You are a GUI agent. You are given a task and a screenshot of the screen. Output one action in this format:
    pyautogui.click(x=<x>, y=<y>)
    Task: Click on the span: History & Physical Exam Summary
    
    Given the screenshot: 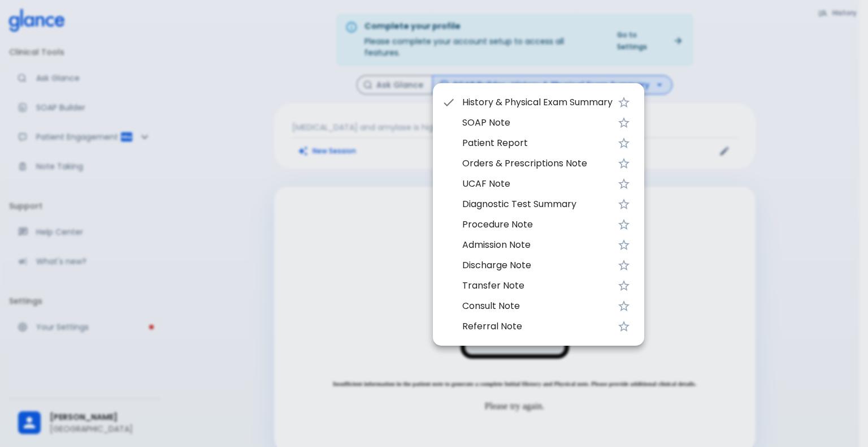 What is the action you would take?
    pyautogui.click(x=537, y=103)
    